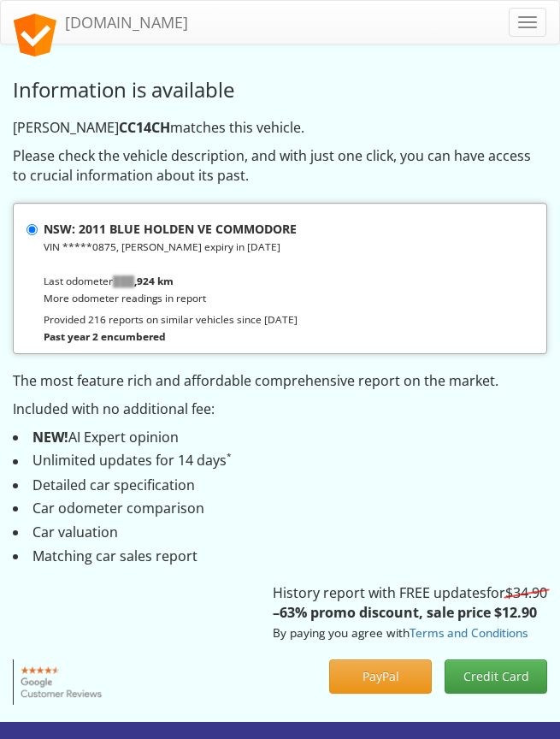 Image resolution: width=560 pixels, height=739 pixels. I want to click on p: The most feature rich and affordable comprehensive report on the market., so click(280, 380).